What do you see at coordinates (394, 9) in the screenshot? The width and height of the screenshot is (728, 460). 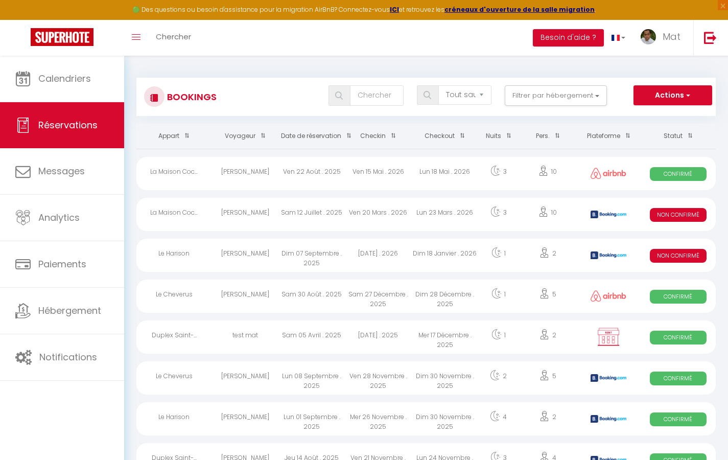 I see `strong: ICI` at bounding box center [394, 9].